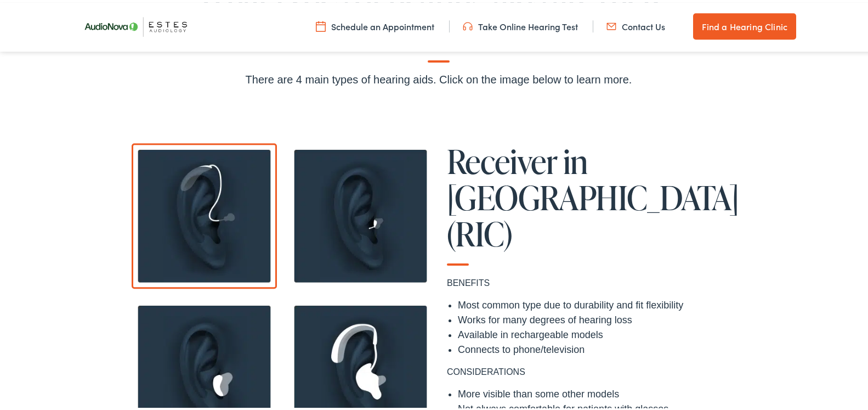 Image resolution: width=868 pixels, height=410 pixels. What do you see at coordinates (600, 332) in the screenshot?
I see `li: Available in rechargeable models` at bounding box center [600, 332].